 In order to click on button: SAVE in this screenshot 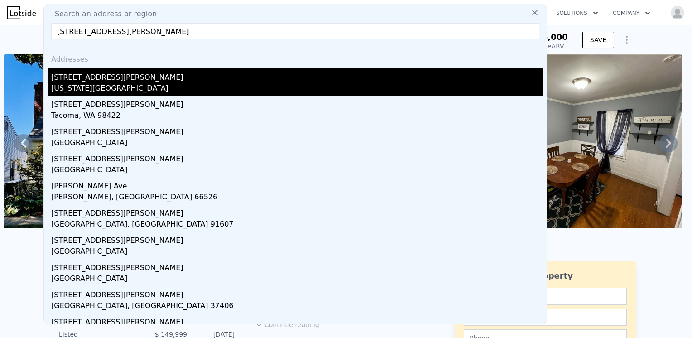, I will do `click(598, 40)`.